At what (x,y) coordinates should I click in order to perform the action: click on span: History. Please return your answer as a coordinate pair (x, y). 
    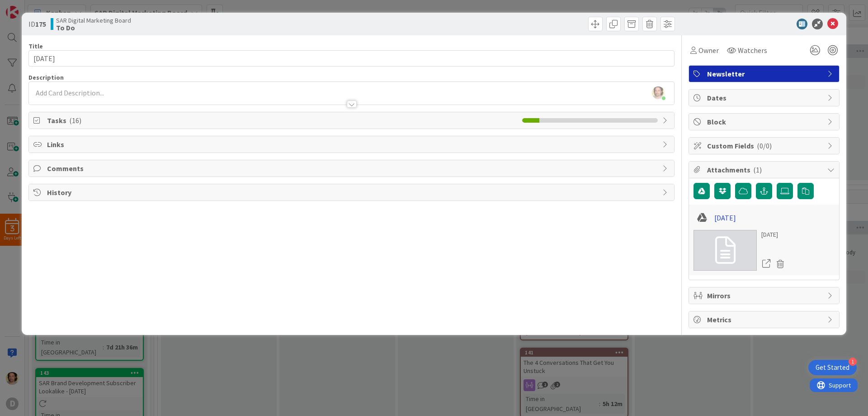
    Looking at the image, I should click on (352, 192).